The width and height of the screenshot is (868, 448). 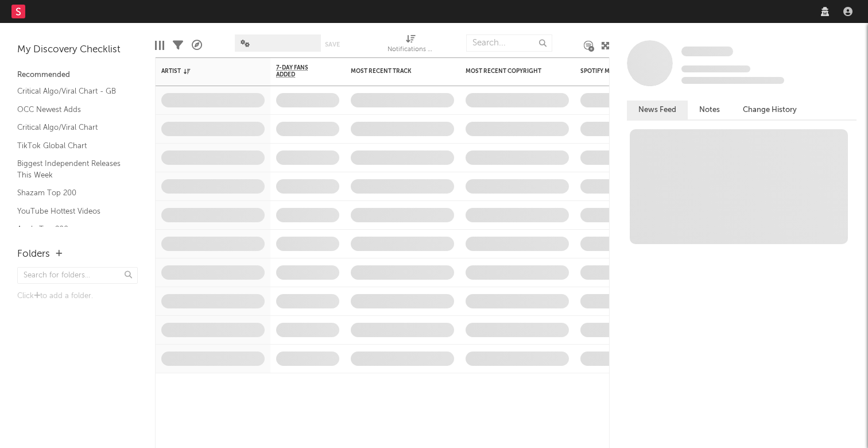 I want to click on button: News Feed, so click(x=658, y=110).